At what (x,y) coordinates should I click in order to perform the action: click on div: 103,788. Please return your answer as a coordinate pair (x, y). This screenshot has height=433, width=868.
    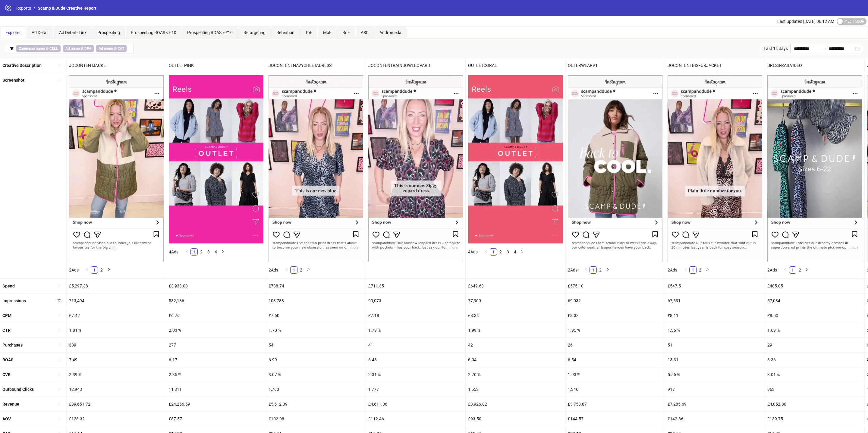
    Looking at the image, I should click on (316, 301).